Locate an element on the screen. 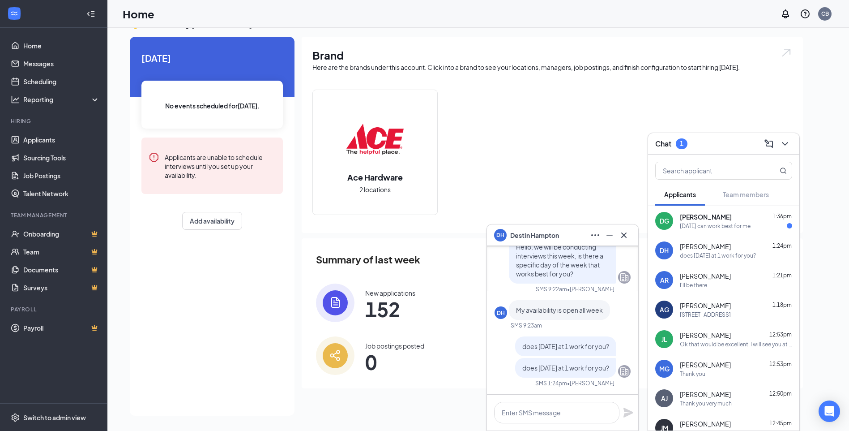 Image resolution: width=849 pixels, height=431 pixels. h1: Home is located at coordinates (138, 14).